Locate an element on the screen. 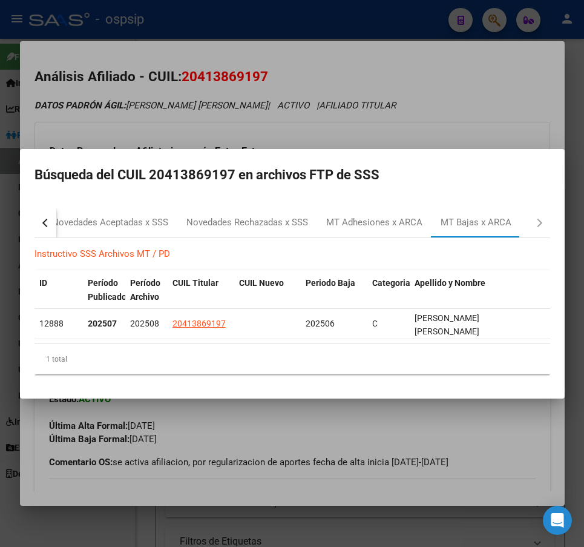 Image resolution: width=584 pixels, height=547 pixels. a: Instructivo SSS Archivos MT / PD is located at coordinates (102, 254).